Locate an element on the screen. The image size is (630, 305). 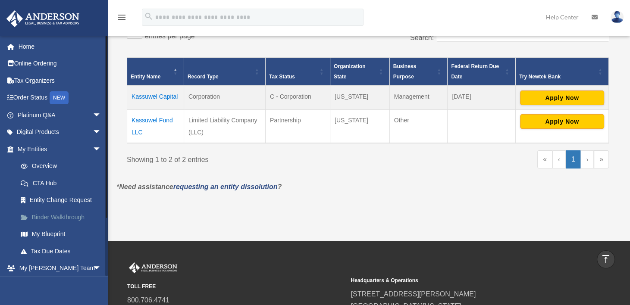
th: Organization State: Activate to sort is located at coordinates (360, 72).